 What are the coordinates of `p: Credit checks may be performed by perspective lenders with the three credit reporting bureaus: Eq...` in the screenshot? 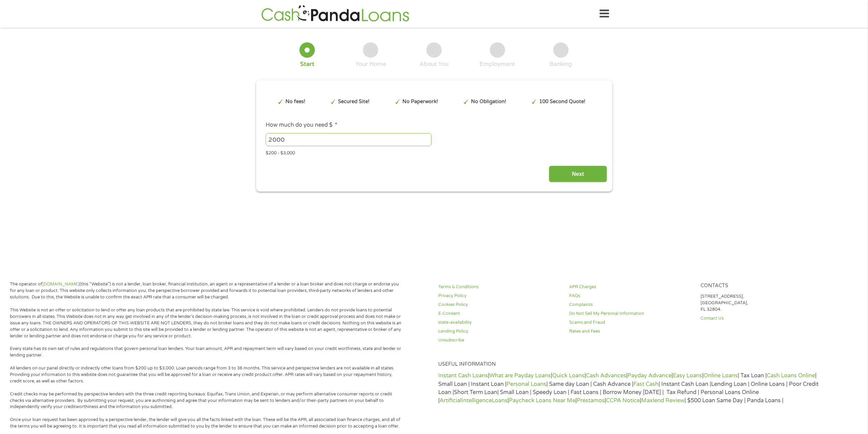 It's located at (207, 400).